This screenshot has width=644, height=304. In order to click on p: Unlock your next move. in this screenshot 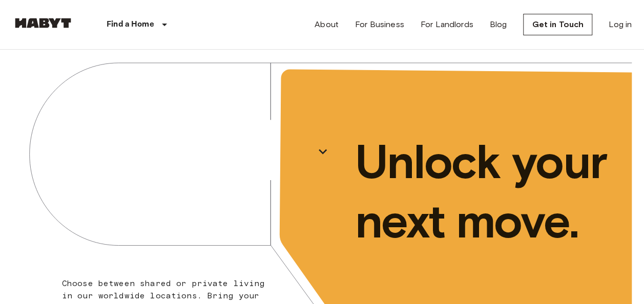, I will do `click(486, 191)`.